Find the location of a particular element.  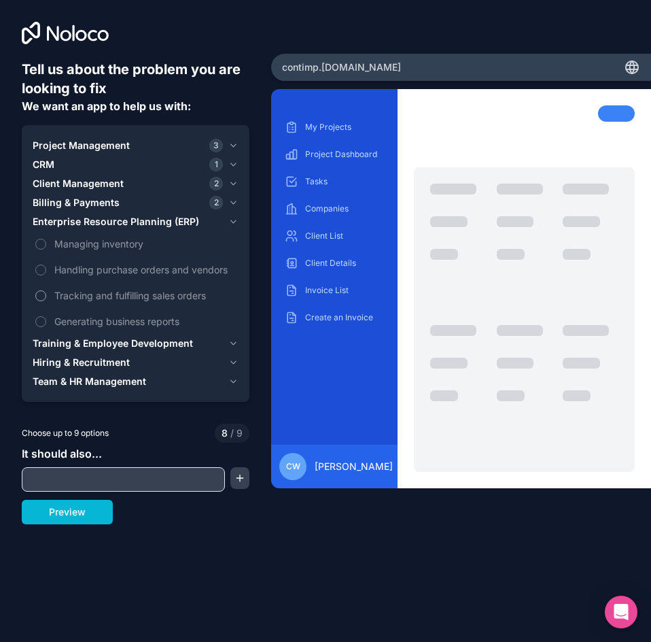

span: 3 is located at coordinates (216, 145).